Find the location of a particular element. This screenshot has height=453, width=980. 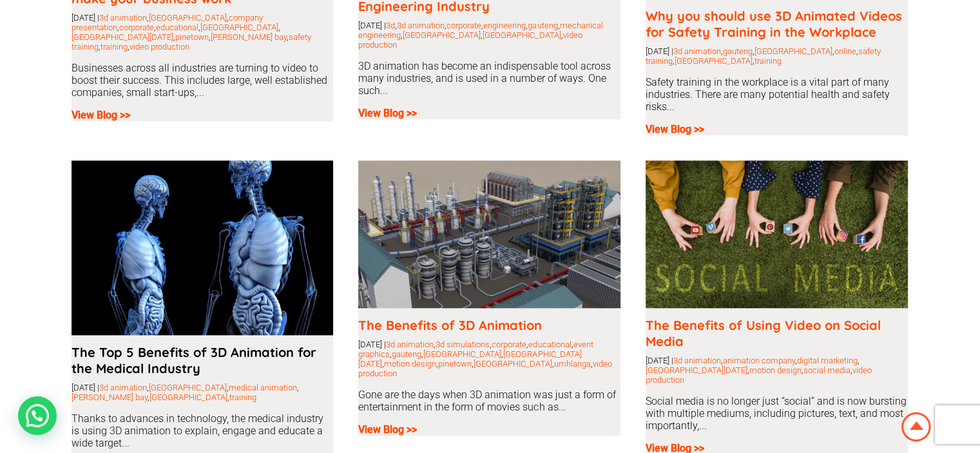

p: Businesses across all industries are turning to video to boost their success. This includes large... is located at coordinates (203, 80).